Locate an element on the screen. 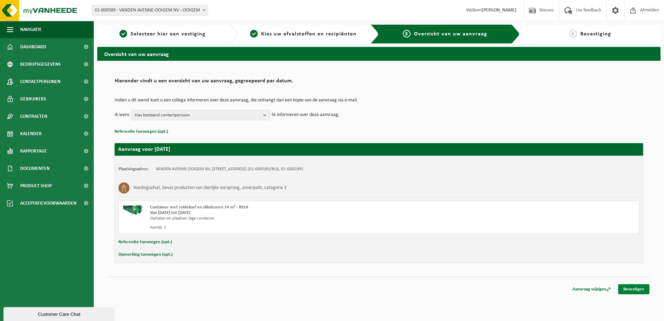  a: Aanvraag wijzigen is located at coordinates (592, 289).